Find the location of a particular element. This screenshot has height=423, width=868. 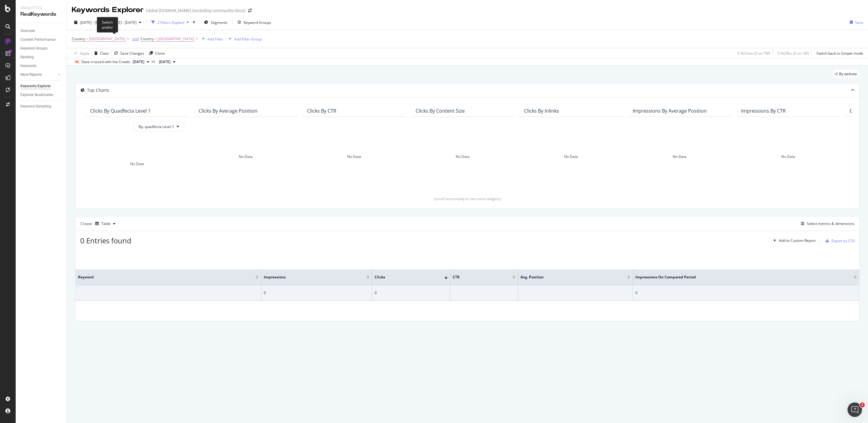

div: Impressions By CTR is located at coordinates (764, 110).